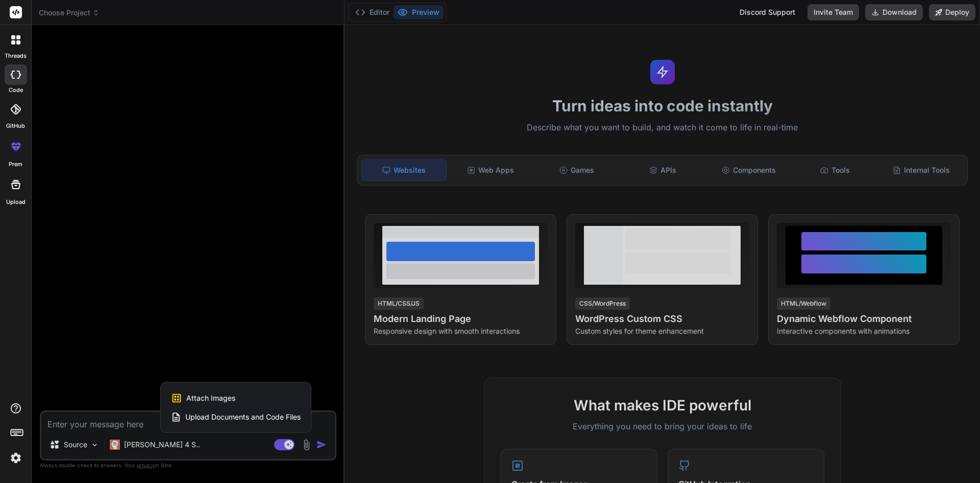 The width and height of the screenshot is (980, 483). Describe the element at coordinates (211, 398) in the screenshot. I see `span: Attach Images` at that location.